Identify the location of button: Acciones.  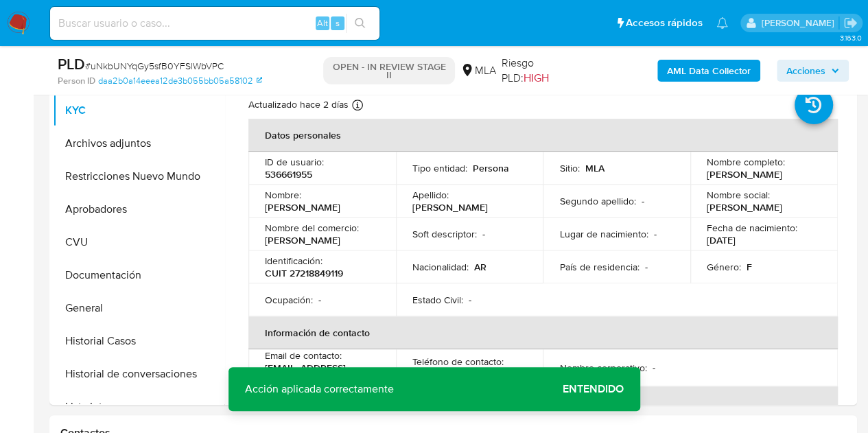
(812, 70).